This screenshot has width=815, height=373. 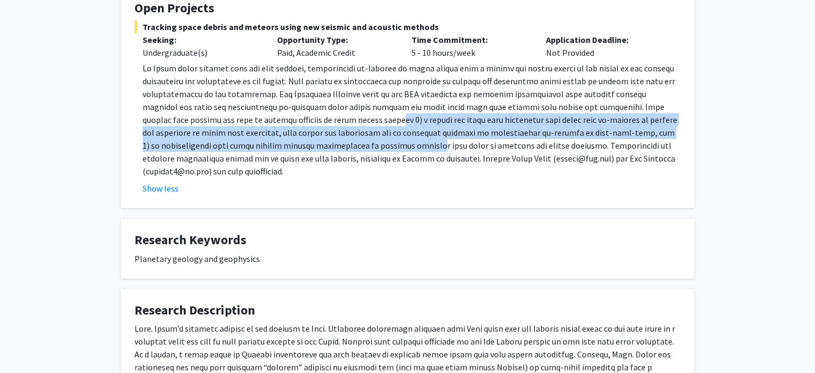 I want to click on div: Not Provided, so click(x=605, y=46).